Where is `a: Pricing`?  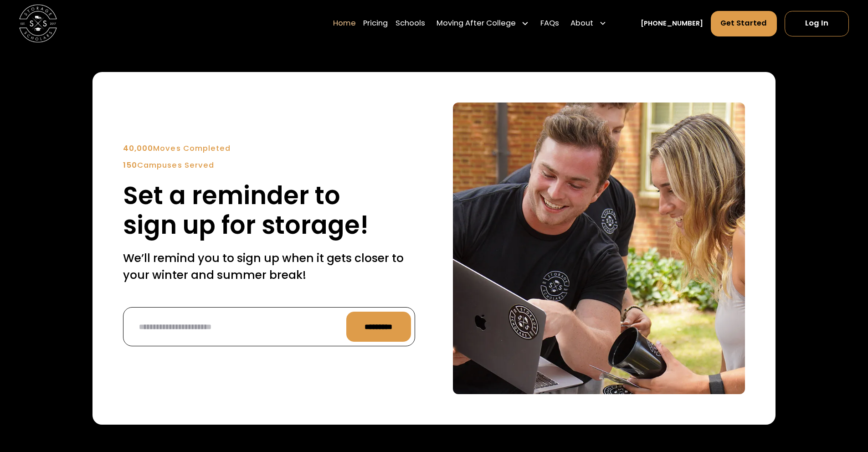
a: Pricing is located at coordinates (376, 24).